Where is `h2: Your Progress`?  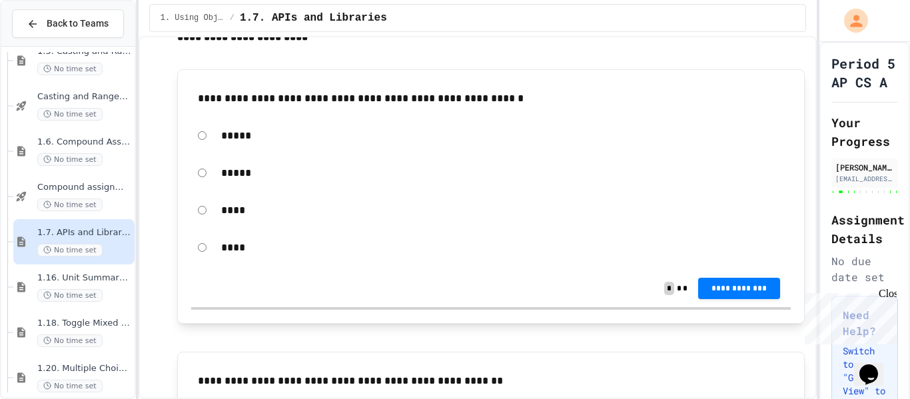 h2: Your Progress is located at coordinates (865, 132).